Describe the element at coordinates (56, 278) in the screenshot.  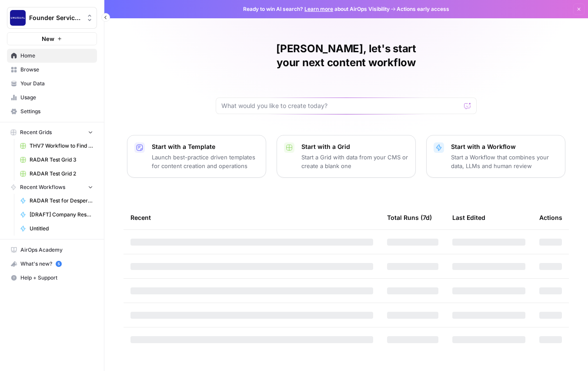
I see `span: Help + Support` at that location.